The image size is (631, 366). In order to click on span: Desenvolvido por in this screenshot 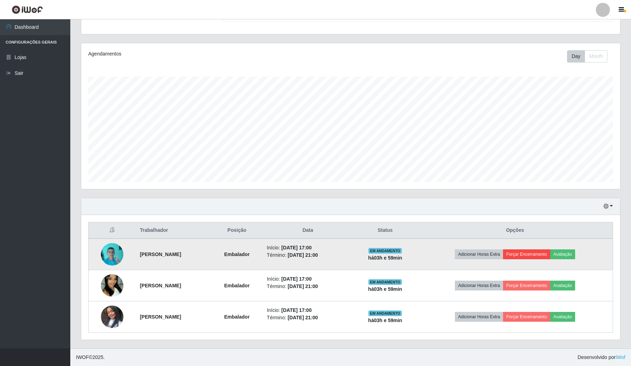, I will do `click(602, 358)`.